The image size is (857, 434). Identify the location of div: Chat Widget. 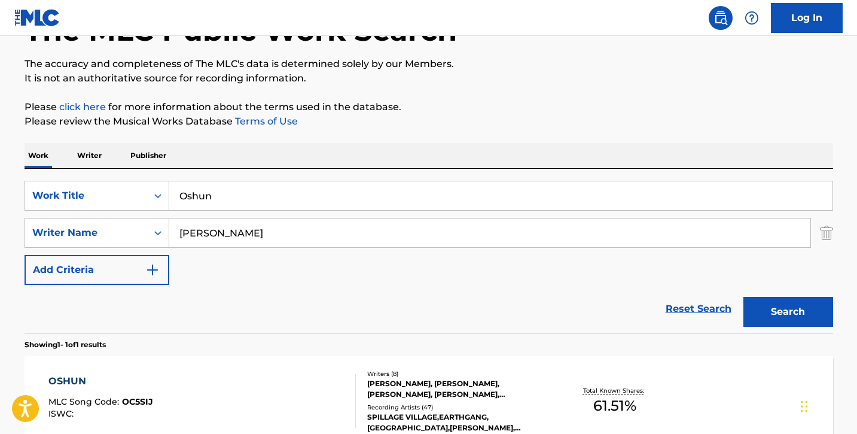
(827, 405).